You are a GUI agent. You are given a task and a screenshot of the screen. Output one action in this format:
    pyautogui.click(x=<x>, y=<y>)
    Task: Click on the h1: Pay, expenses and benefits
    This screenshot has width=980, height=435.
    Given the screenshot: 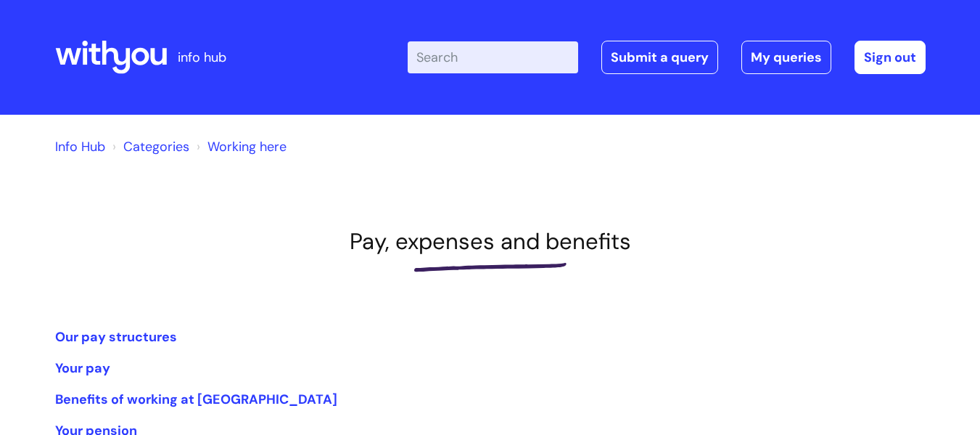 What is the action you would take?
    pyautogui.click(x=490, y=241)
    